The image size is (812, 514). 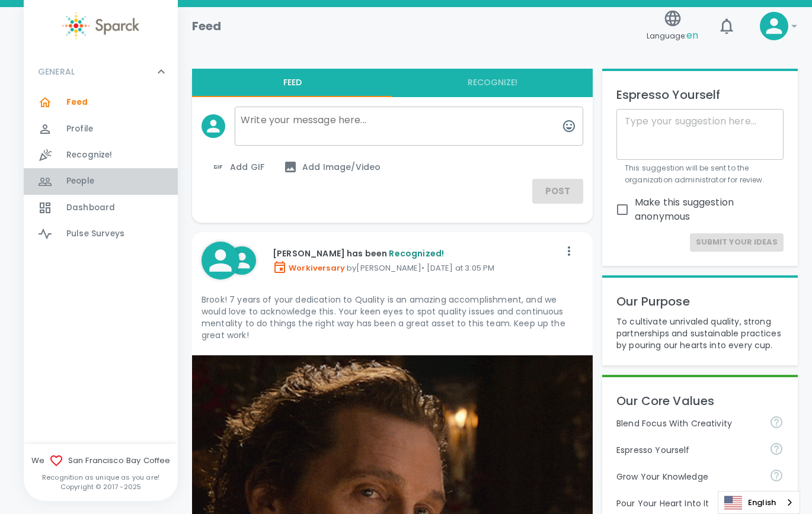 What do you see at coordinates (101, 155) in the screenshot?
I see `a: Recognize!` at bounding box center [101, 155].